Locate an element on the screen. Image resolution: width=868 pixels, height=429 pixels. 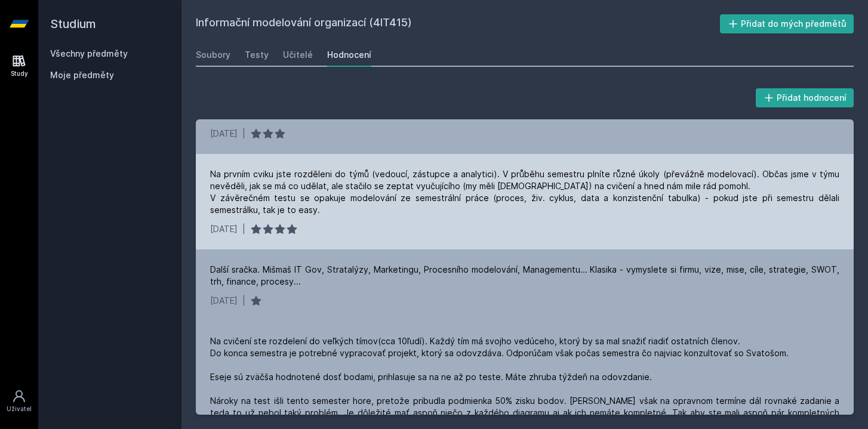
h2: Informační modelování organizací (4IT415) is located at coordinates (458, 24).